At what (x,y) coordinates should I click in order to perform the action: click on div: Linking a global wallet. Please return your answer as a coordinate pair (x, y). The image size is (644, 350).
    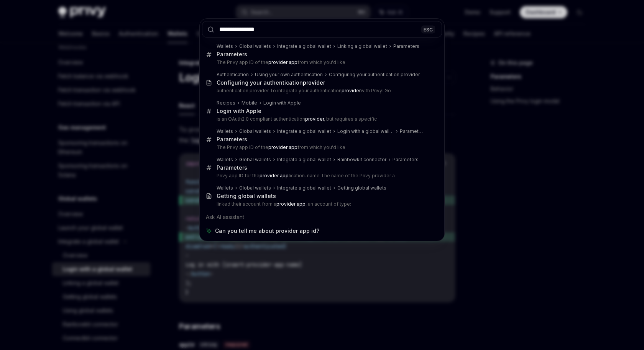
    Looking at the image, I should click on (362, 47).